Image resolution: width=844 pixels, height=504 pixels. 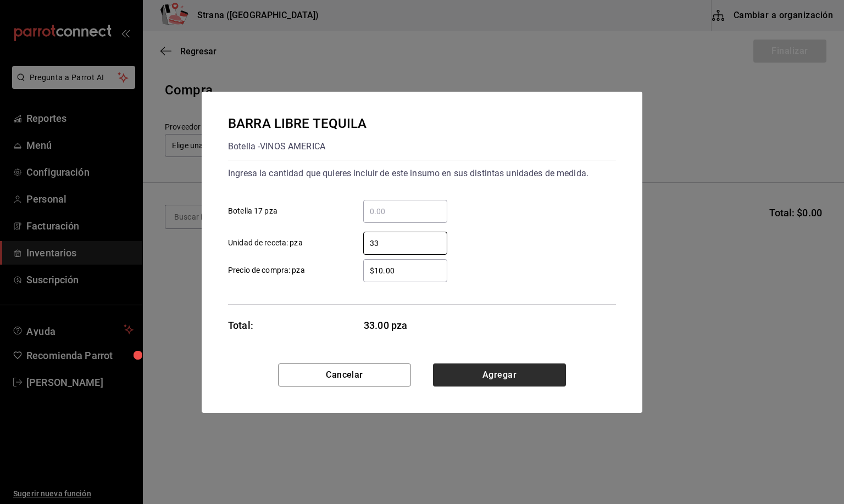 What do you see at coordinates (405, 271) in the screenshot?
I see `input: Precio de compra: pza` at bounding box center [405, 271].